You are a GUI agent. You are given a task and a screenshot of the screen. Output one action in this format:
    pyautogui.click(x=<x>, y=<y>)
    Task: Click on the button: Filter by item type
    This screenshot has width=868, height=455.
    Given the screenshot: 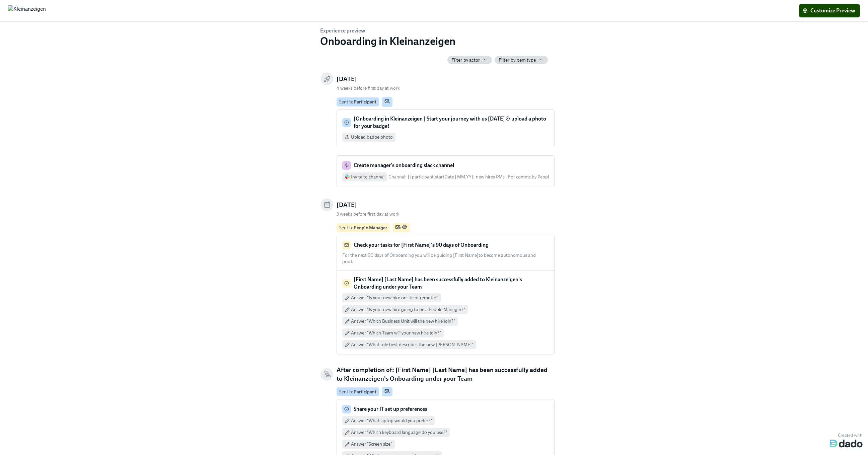 What is the action you would take?
    pyautogui.click(x=521, y=60)
    